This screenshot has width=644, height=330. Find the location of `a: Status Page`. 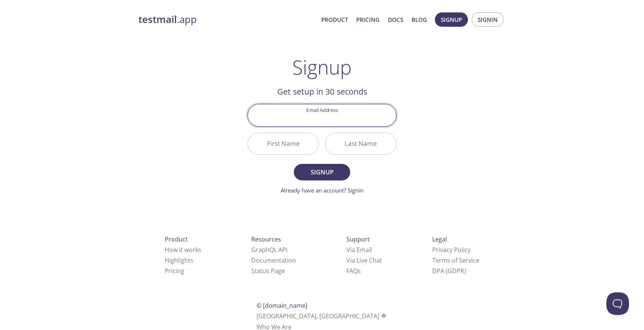

a: Status Page is located at coordinates (268, 271).